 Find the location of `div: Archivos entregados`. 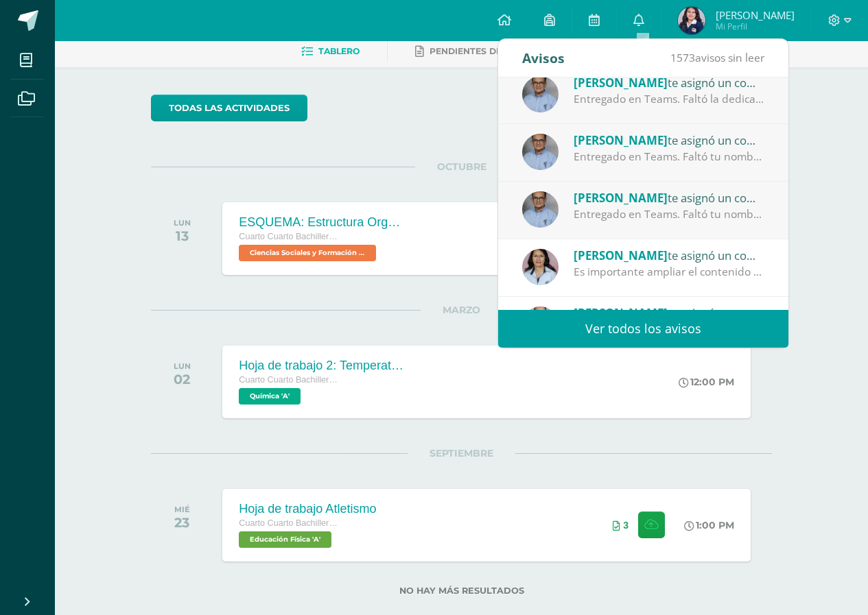

div: Archivos entregados is located at coordinates (620, 526).